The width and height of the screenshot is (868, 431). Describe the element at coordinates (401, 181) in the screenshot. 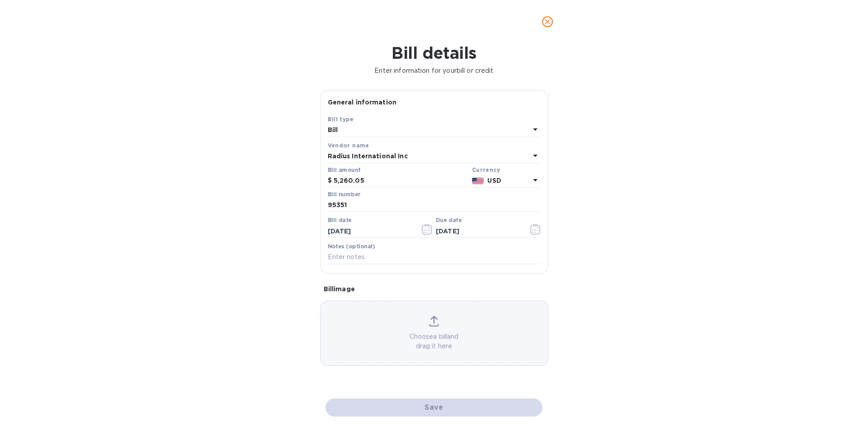

I see `input: $ Enter bill amount` at that location.